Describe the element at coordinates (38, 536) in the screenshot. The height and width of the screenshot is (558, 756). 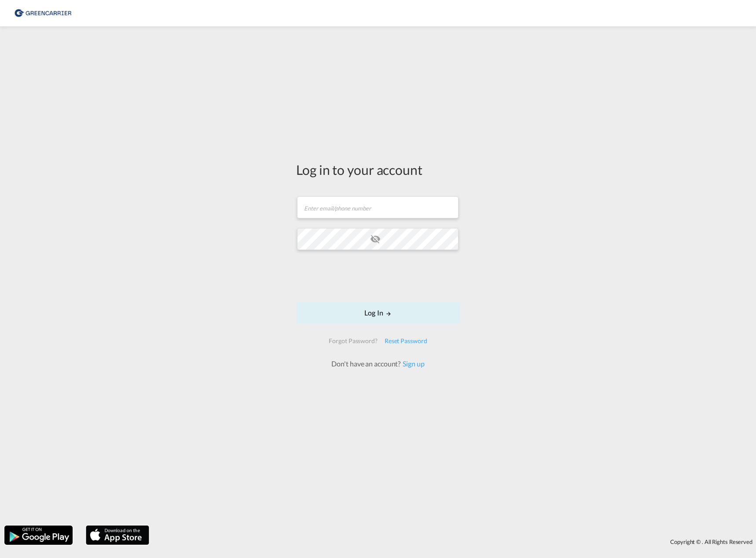
I see `img: google.png` at that location.